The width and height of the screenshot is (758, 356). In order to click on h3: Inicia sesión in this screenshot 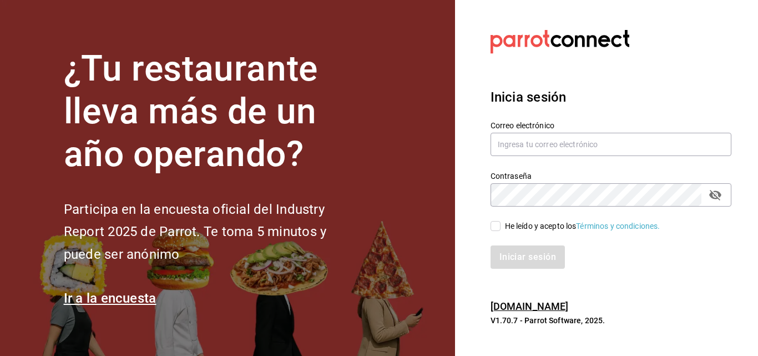, I will do `click(611, 97)`.